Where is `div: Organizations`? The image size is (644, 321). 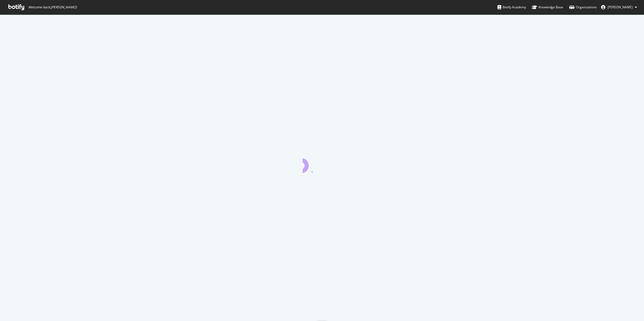 div: Organizations is located at coordinates (583, 7).